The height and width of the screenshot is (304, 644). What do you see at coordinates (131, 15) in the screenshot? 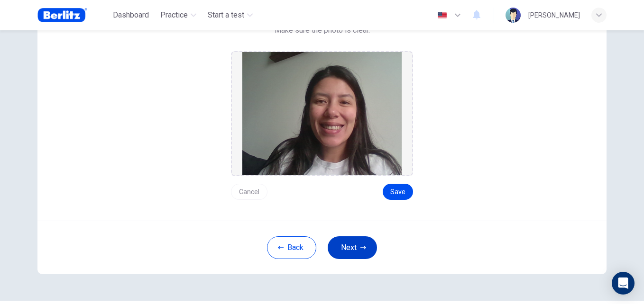
I see `a: Dashboard` at bounding box center [131, 15].